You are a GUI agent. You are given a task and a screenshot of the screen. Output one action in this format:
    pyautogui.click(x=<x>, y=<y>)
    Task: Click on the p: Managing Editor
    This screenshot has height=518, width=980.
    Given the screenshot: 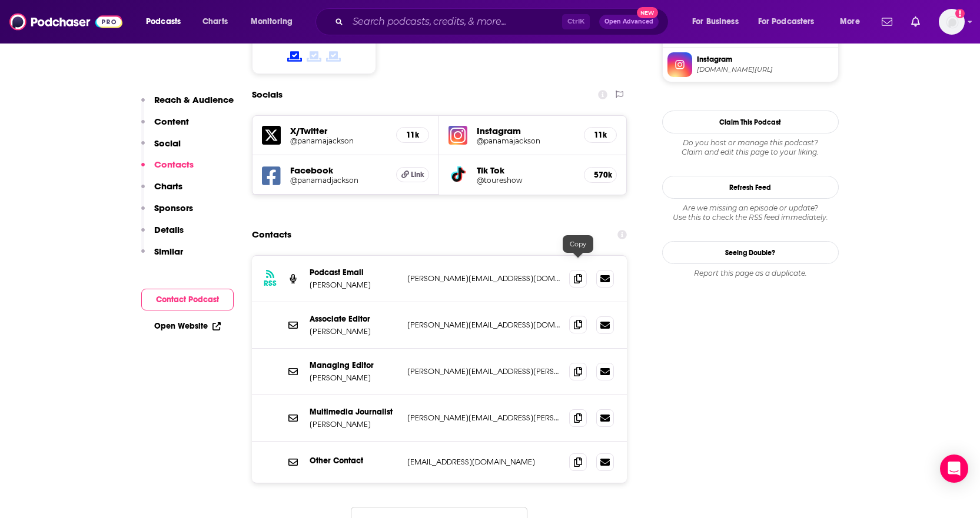 What is the action you would take?
    pyautogui.click(x=354, y=365)
    